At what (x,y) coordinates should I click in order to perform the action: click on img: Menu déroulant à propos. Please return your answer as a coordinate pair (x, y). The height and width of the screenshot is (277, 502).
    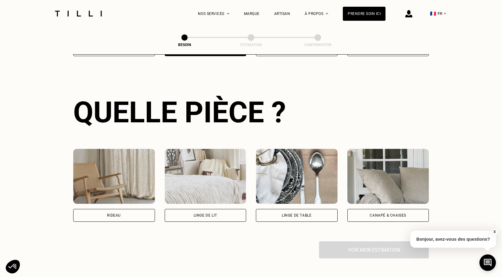
    Looking at the image, I should click on (327, 13).